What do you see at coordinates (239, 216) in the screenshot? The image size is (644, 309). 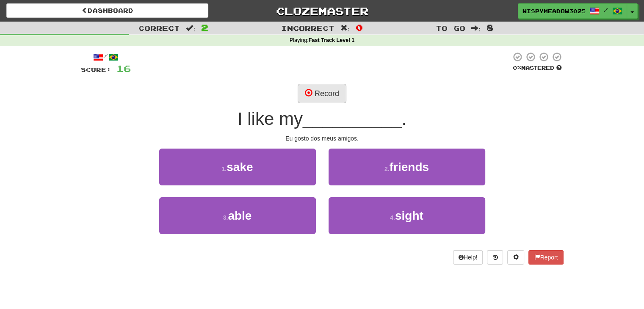 I see `span: able` at bounding box center [239, 216].